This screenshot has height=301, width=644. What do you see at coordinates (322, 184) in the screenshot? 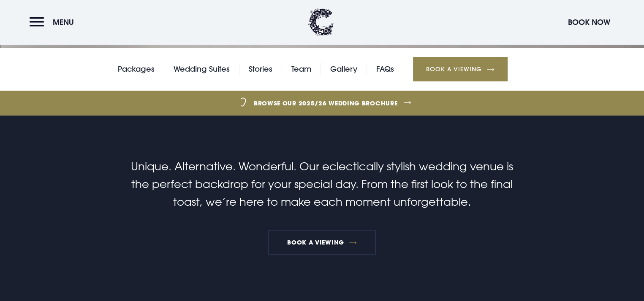
I see `p: Unique. Alternative. Wonderful. Our eclectically stylish wedding venue is the perfect backdrop fo...` at bounding box center [322, 184].